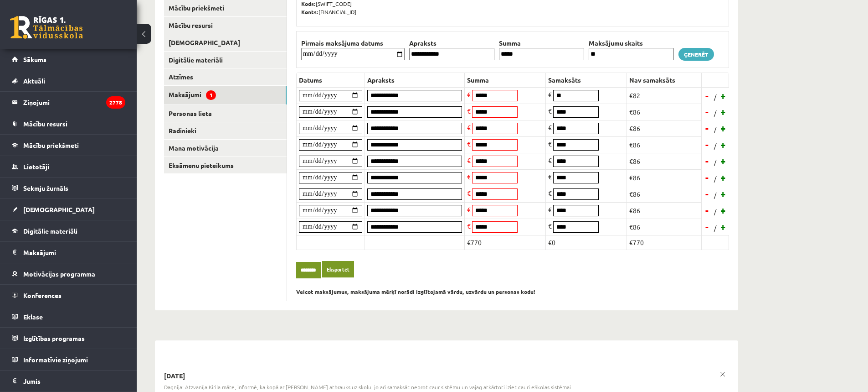  What do you see at coordinates (225, 77) in the screenshot?
I see `a: Atzīmes` at bounding box center [225, 77].